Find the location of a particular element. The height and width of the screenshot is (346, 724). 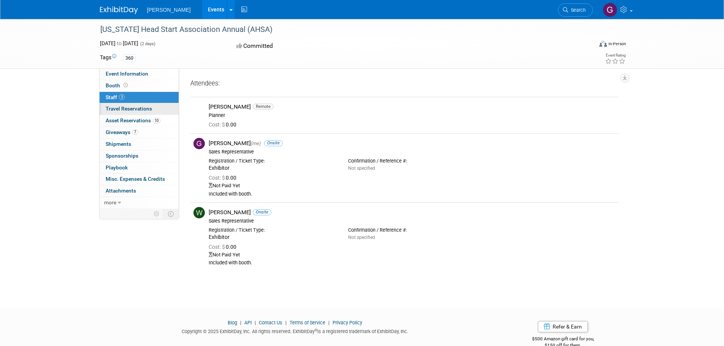

a: Staff3 is located at coordinates (139, 98).